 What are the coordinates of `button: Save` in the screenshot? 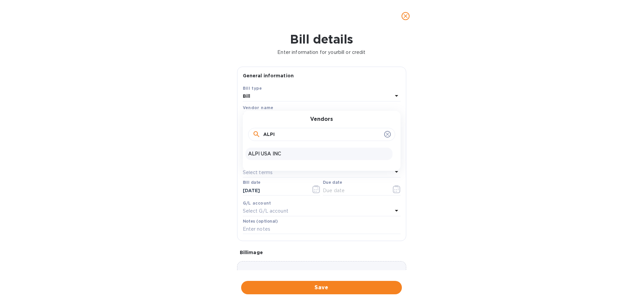 It's located at (321, 288).